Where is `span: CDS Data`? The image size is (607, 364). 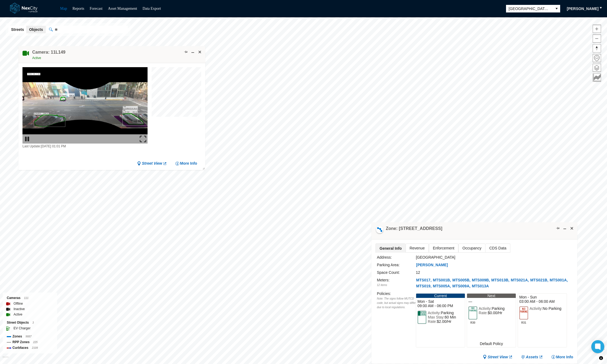
span: CDS Data is located at coordinates (498, 248).